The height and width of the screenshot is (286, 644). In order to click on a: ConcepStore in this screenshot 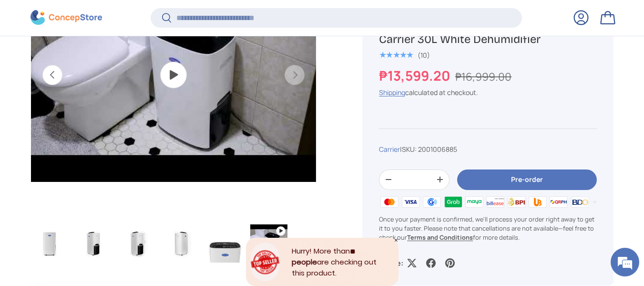, I will do `click(66, 17)`.